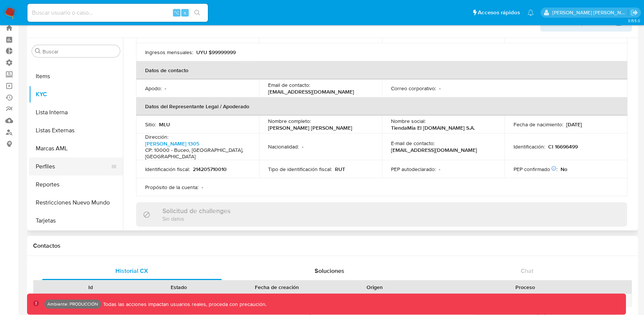  I want to click on h1: Información de Usuario, so click(65, 22).